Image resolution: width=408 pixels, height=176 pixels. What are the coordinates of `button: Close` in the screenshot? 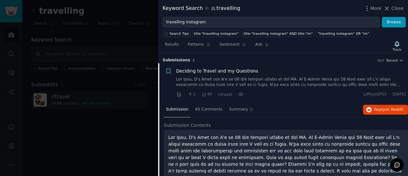 It's located at (393, 8).